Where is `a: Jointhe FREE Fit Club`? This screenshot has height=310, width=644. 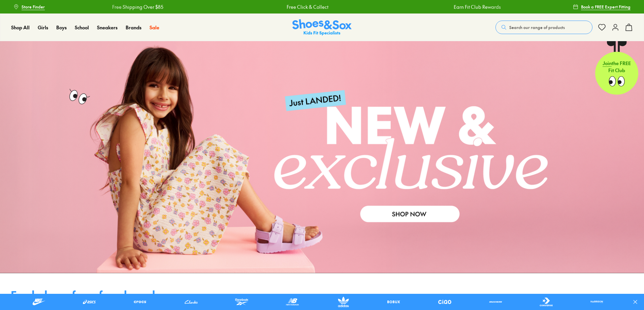
a: Jointhe FREE Fit Club is located at coordinates (617, 68).